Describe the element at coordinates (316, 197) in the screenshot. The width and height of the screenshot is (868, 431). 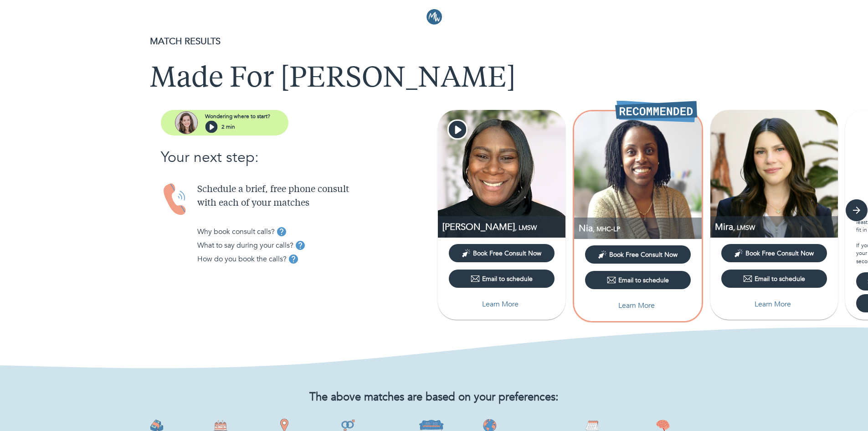
I see `p: Schedule a brief, free phone consult with each of your matches` at that location.